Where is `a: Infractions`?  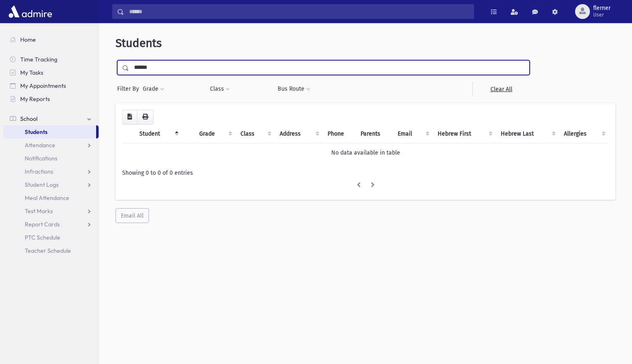 a: Infractions is located at coordinates (51, 171).